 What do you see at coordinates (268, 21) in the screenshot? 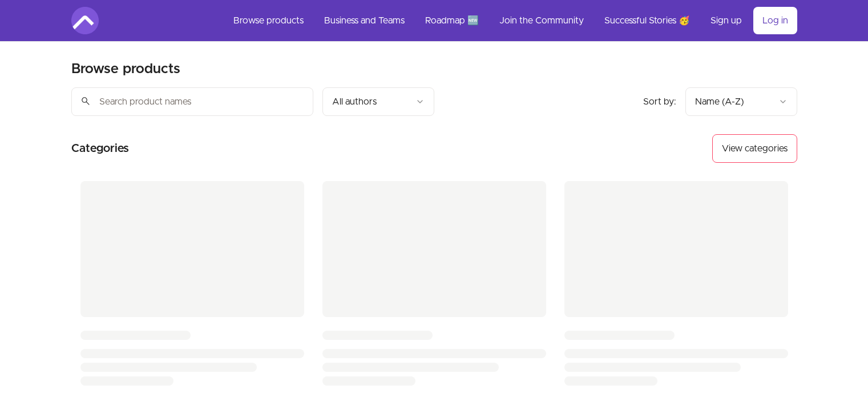
I see `a: Browse products` at bounding box center [268, 21].